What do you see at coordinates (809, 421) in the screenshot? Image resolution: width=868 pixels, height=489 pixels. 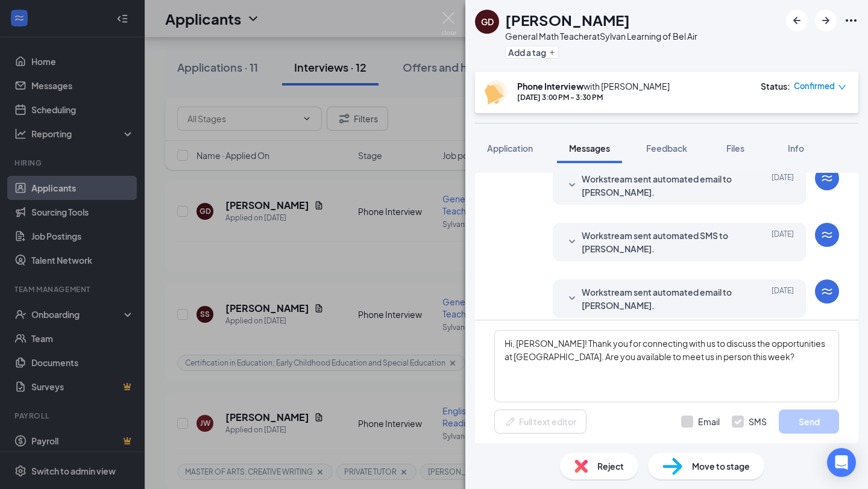 I see `button: Send` at bounding box center [809, 421].